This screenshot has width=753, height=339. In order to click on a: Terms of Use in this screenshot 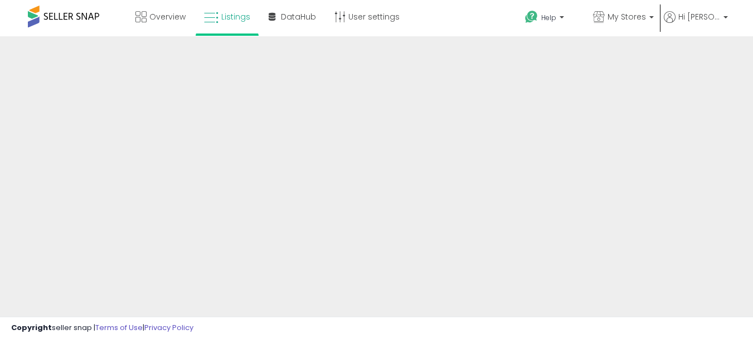, I will do `click(119, 327)`.